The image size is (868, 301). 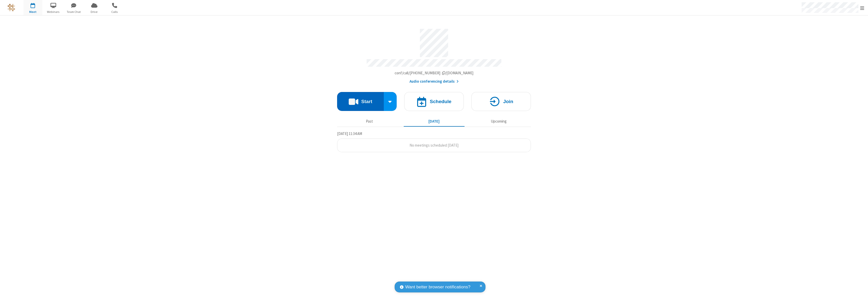 I want to click on span: Calls, so click(x=115, y=12).